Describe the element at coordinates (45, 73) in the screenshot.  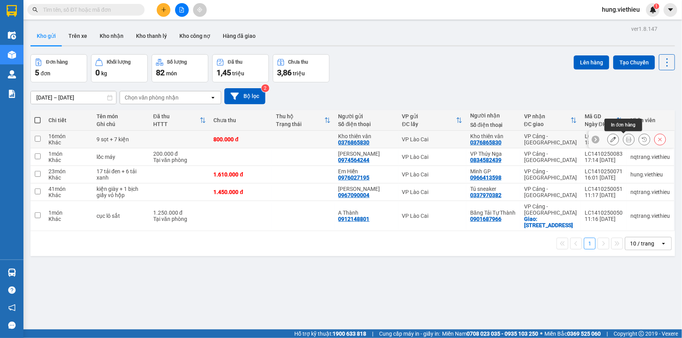
I see `span: đơn` at that location.